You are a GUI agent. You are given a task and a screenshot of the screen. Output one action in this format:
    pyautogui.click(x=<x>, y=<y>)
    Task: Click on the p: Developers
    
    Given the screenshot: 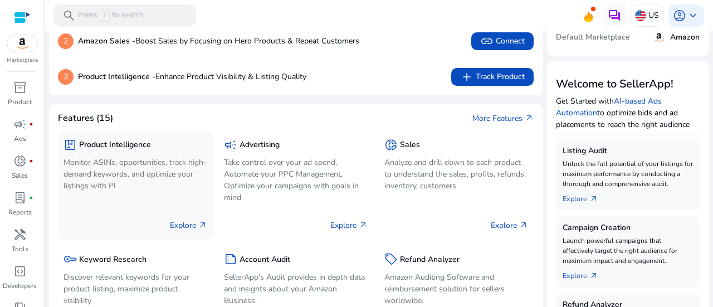 What is the action you would take?
    pyautogui.click(x=19, y=286)
    